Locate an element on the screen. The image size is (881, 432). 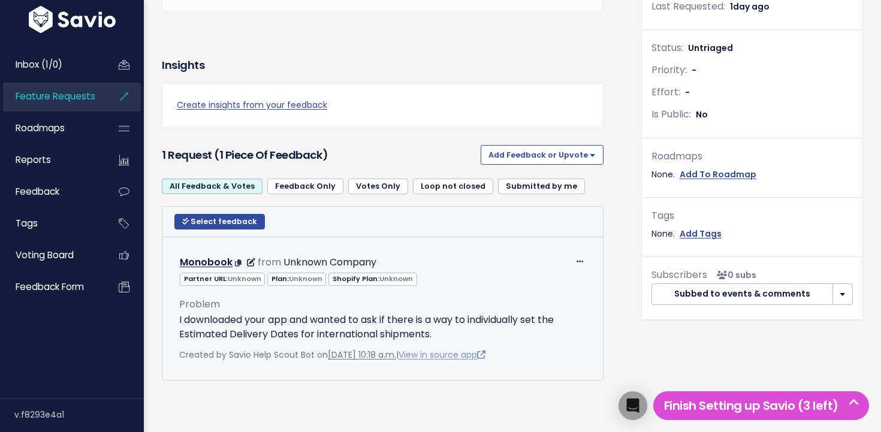
a: Feedback is located at coordinates (51, 192).